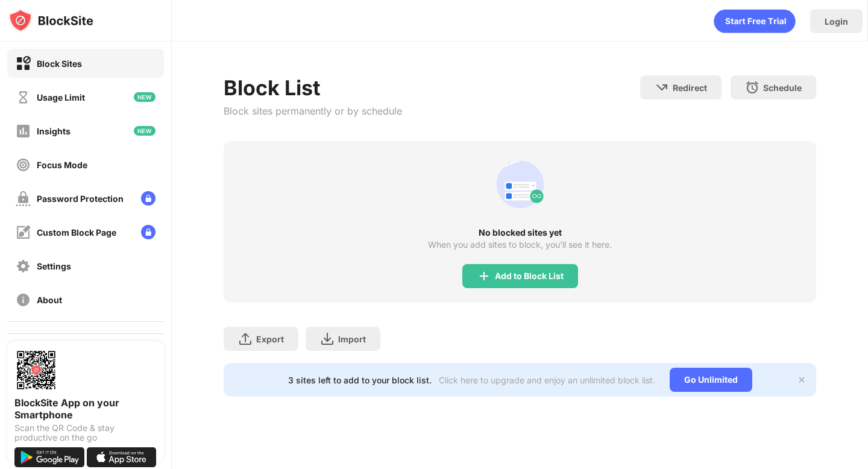 Image resolution: width=868 pixels, height=469 pixels. What do you see at coordinates (61, 97) in the screenshot?
I see `div: Usage Limit` at bounding box center [61, 97].